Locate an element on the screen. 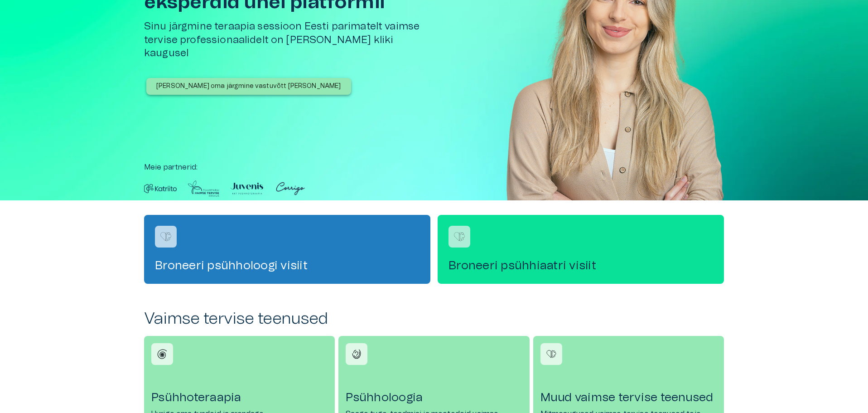 The image size is (868, 413). img: Psühholoogia icon is located at coordinates (357, 354).